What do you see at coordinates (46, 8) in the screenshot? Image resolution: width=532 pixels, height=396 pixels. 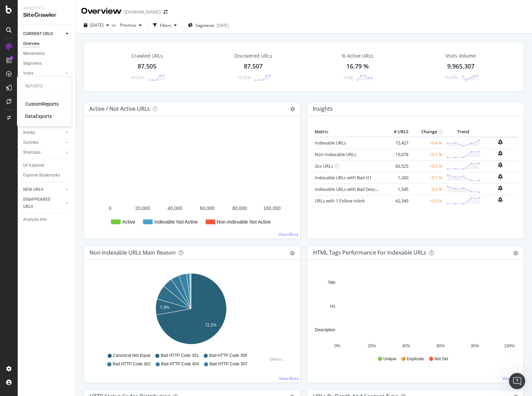 I see `div: Analytics` at bounding box center [46, 8].